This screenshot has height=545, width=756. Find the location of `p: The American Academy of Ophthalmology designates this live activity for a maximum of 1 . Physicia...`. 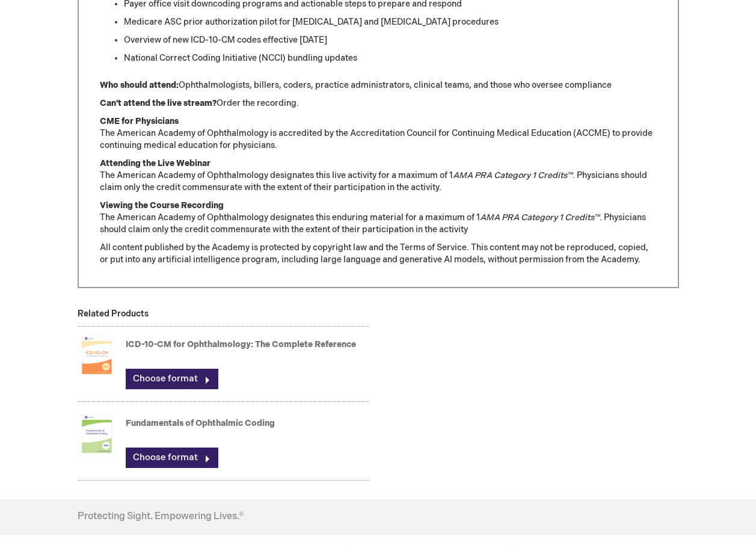

p: The American Academy of Ophthalmology designates this live activity for a maximum of 1 . Physicia... is located at coordinates (378, 175).